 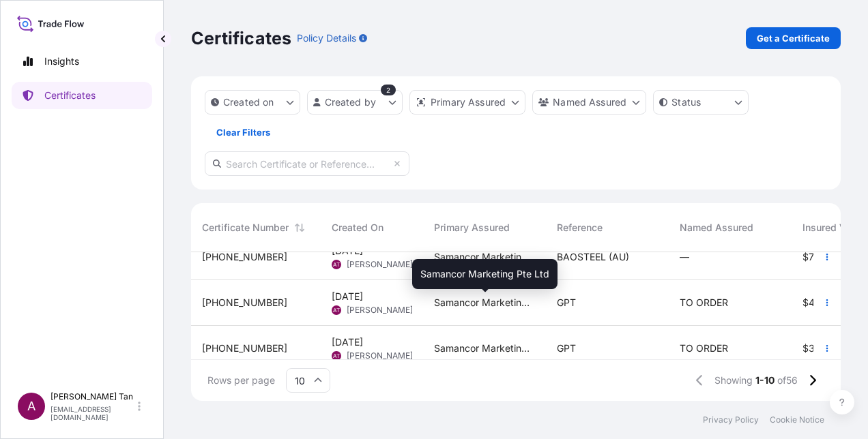 I want to click on button: createdOn Filter options, so click(x=252, y=102).